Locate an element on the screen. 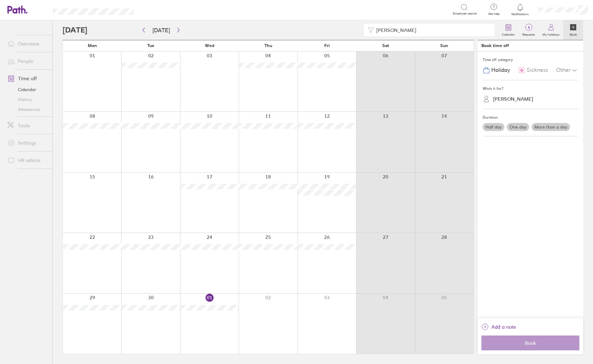  div: Other is located at coordinates (567, 70).